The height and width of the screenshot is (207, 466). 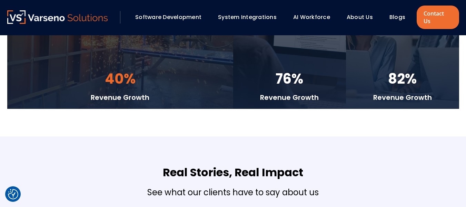 I want to click on h5: See what our clients have to say about us, so click(x=233, y=192).